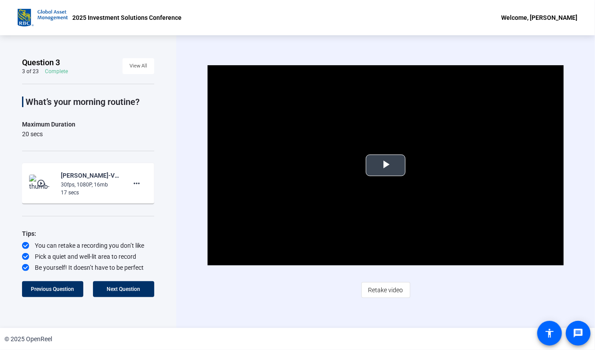 The width and height of the screenshot is (595, 350). I want to click on div: Pick a quiet and well-lit area to record, so click(88, 257).